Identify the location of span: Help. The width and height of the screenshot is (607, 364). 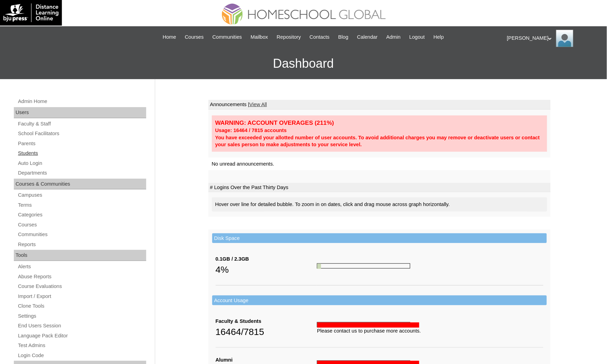
(439, 37).